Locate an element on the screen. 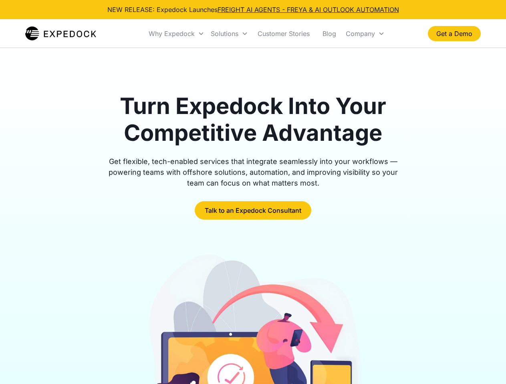 The image size is (506, 384). a: FREIGHT AI AGENTS - FREYA & AI OUTLOOK AUTOMATION is located at coordinates (308, 10).